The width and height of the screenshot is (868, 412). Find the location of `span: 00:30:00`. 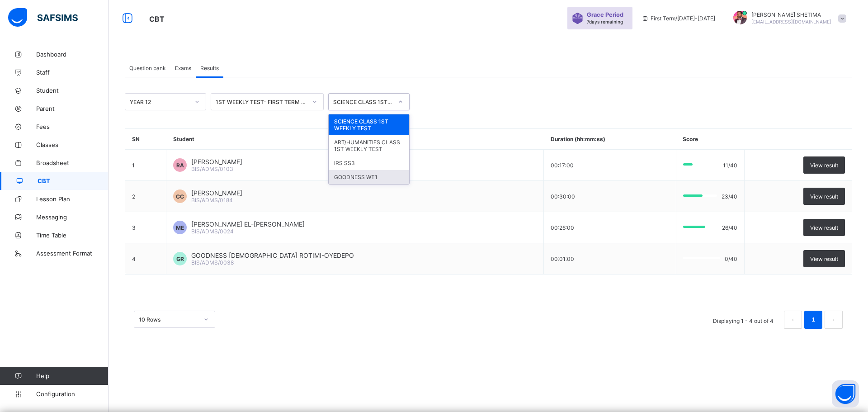

span: 00:30:00 is located at coordinates (563, 196).